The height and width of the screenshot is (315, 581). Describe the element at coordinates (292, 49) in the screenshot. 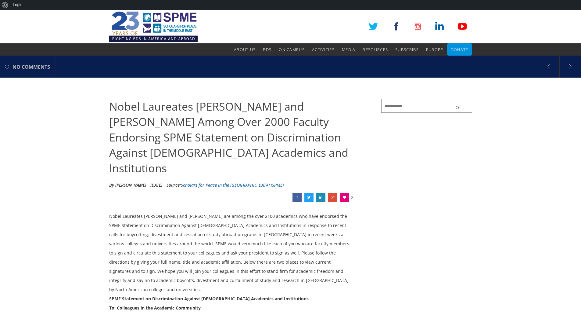

I see `a: On Campus` at that location.